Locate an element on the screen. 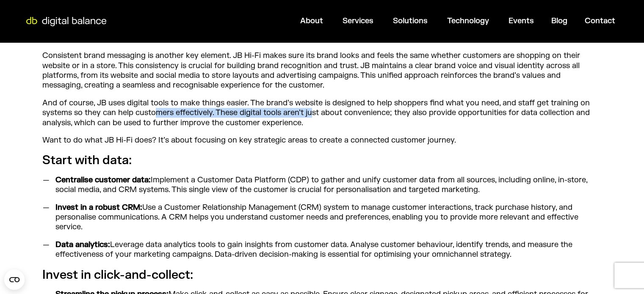 This screenshot has height=294, width=644. span: Services is located at coordinates (358, 21).